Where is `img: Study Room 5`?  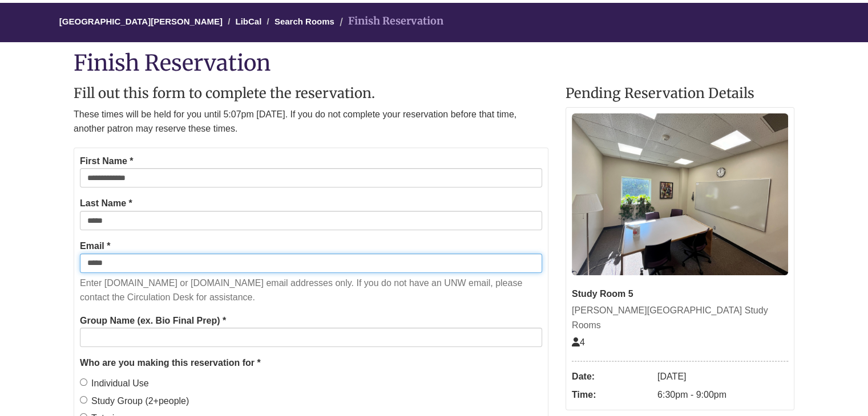
img: Study Room 5 is located at coordinates (679, 194).